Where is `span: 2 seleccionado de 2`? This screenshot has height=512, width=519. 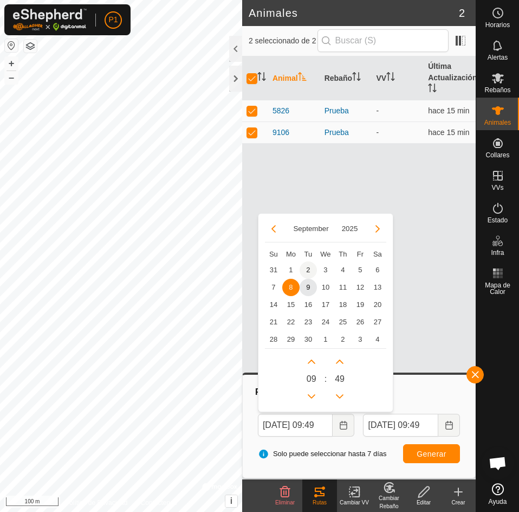
span: 2 seleccionado de 2 is located at coordinates (283, 41).